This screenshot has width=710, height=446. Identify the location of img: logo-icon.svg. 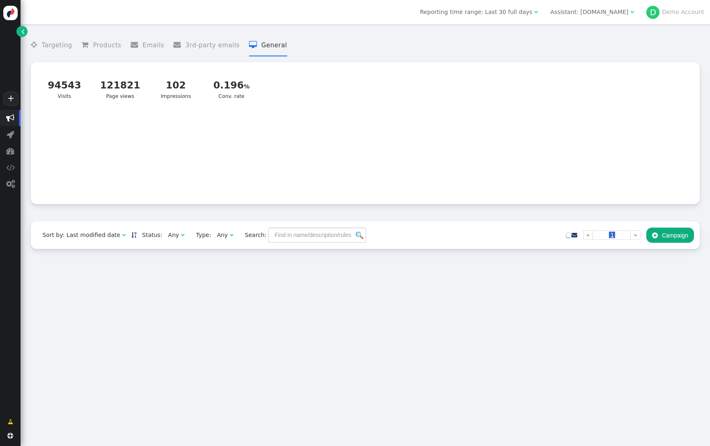
(10, 13).